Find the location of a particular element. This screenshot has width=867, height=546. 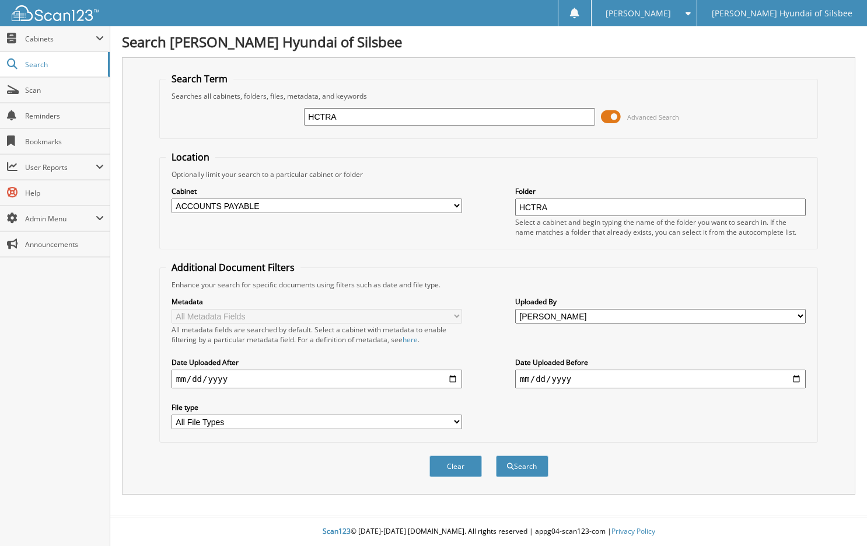

button: Search is located at coordinates (522, 466).